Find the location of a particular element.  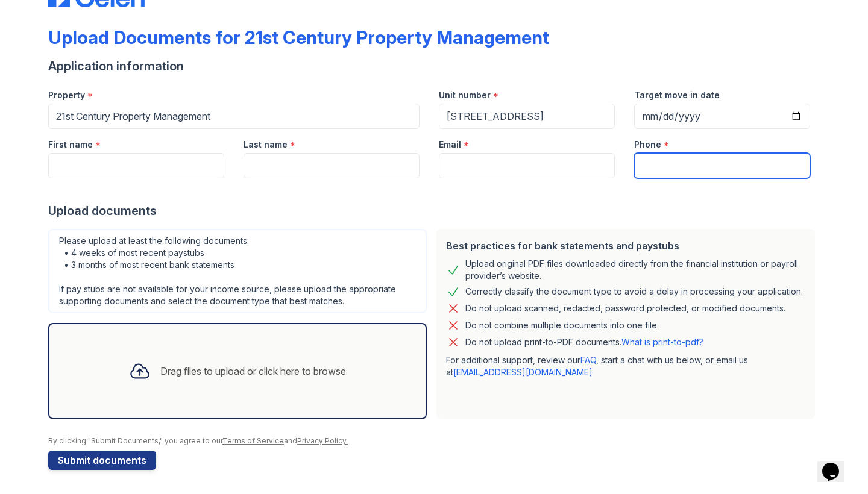

div: Please upload at least the following documents: • 4 weeks of most recent paystubs • 3 months of m... is located at coordinates (237, 271).